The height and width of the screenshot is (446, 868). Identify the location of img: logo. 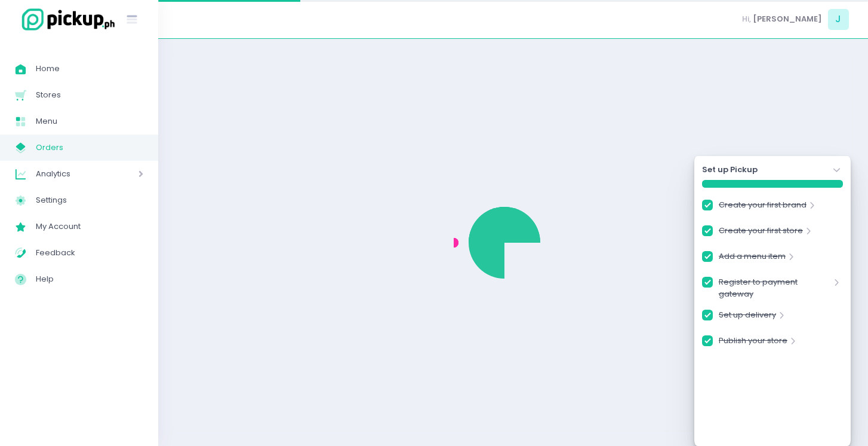
(65, 19).